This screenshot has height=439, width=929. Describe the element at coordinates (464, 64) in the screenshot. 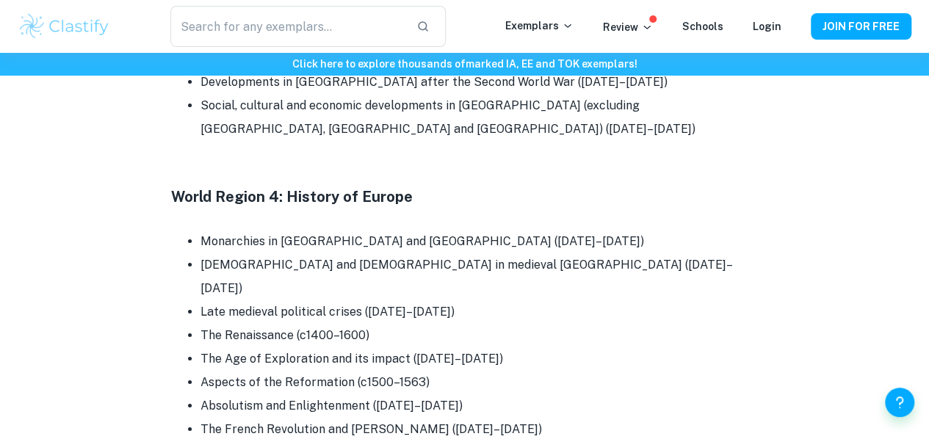

I see `h6: Click here to explore thousands of marked IA, EE and TOK exemplars !` at that location.